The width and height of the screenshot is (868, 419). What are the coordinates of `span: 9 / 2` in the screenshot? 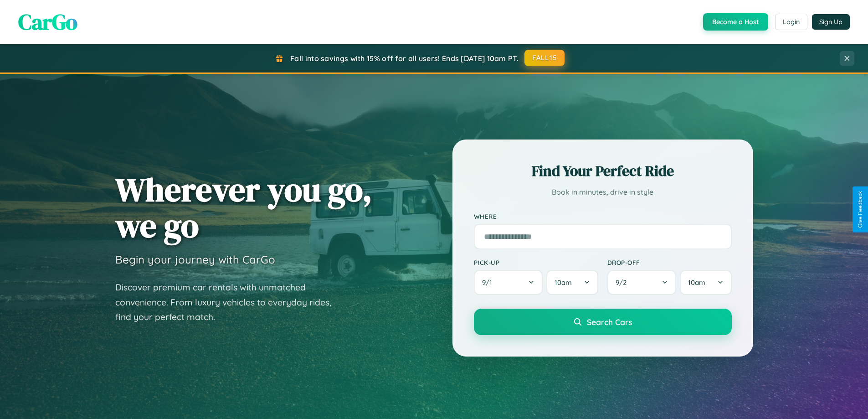 It's located at (623, 282).